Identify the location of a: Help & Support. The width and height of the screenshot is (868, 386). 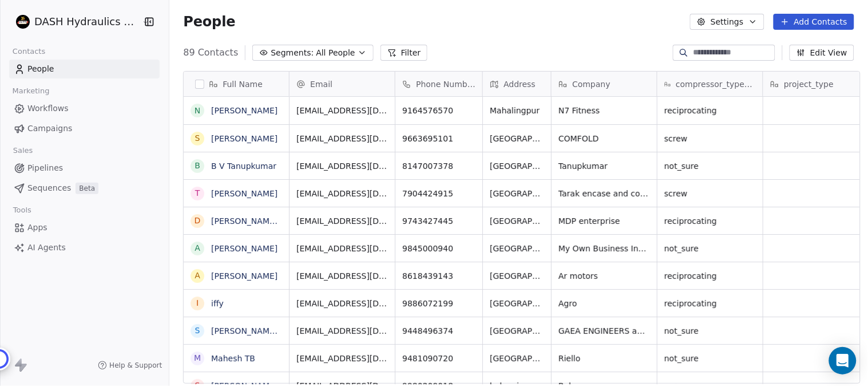
(130, 365).